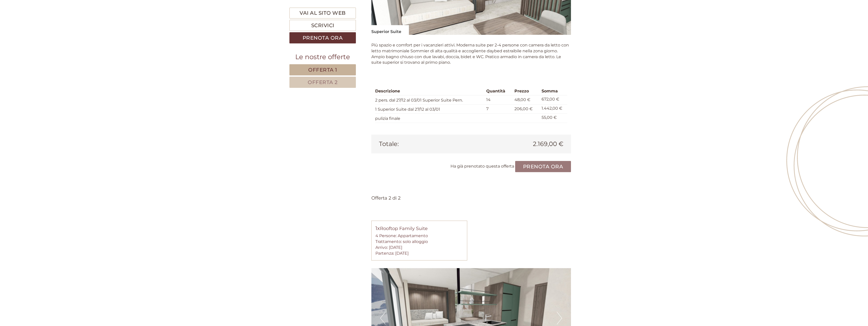 The width and height of the screenshot is (868, 326). I want to click on td: 1.442,00 €, so click(553, 109).